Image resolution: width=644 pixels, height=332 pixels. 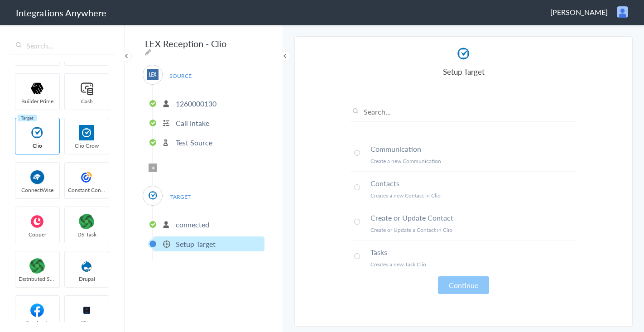 What do you see at coordinates (195, 244) in the screenshot?
I see `p: Setup Target` at bounding box center [195, 244].